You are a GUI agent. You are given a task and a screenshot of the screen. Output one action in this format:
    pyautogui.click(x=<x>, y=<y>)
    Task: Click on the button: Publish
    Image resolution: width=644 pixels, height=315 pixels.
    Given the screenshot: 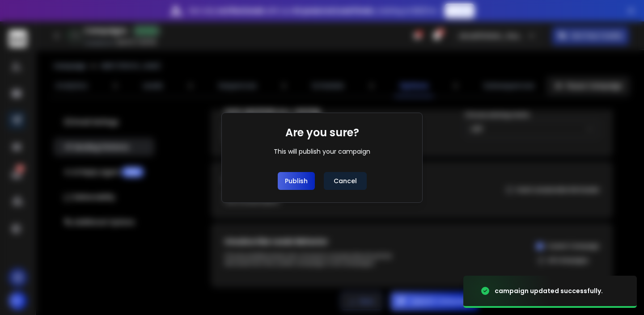 What is the action you would take?
    pyautogui.click(x=296, y=181)
    